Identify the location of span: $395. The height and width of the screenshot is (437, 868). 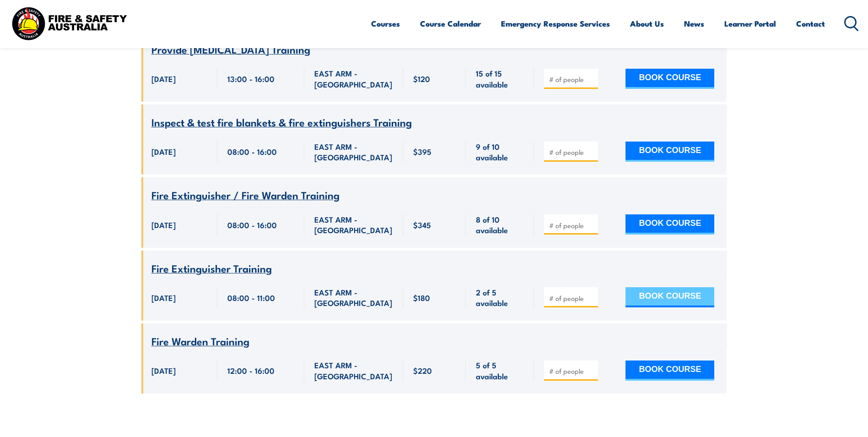
(422, 151).